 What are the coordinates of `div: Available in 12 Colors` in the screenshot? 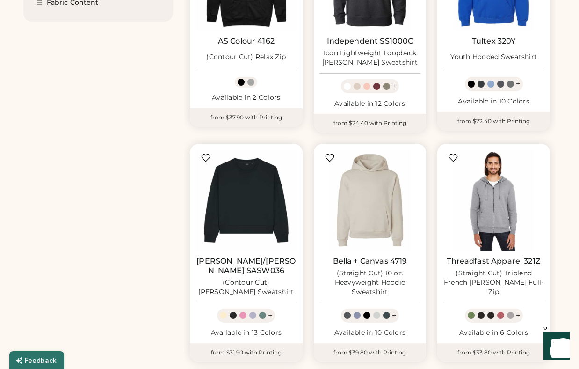 It's located at (370, 104).